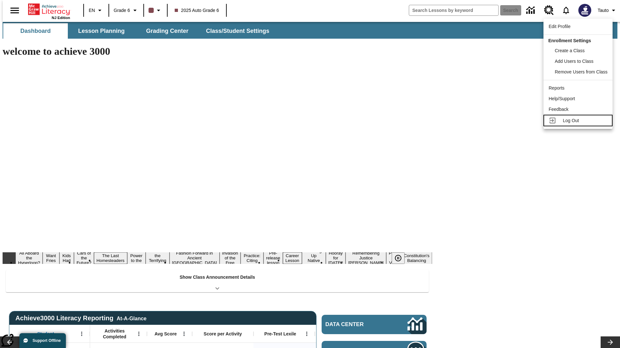  Describe the element at coordinates (574, 61) in the screenshot. I see `span: Add Users to Class` at that location.